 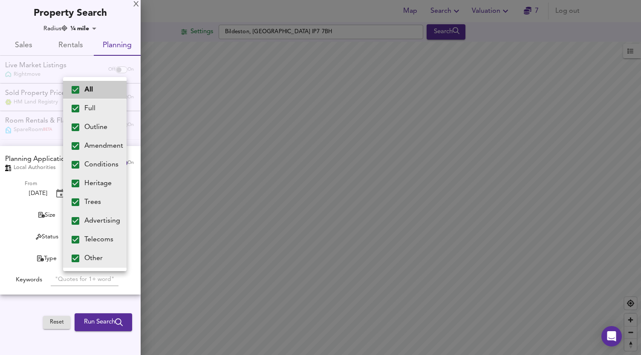 I want to click on p: All, so click(x=89, y=90).